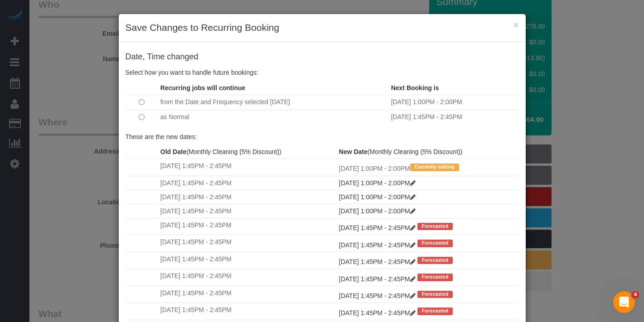 This screenshot has width=644, height=322. What do you see at coordinates (322, 137) in the screenshot?
I see `p: These are the new dates:` at bounding box center [322, 137].